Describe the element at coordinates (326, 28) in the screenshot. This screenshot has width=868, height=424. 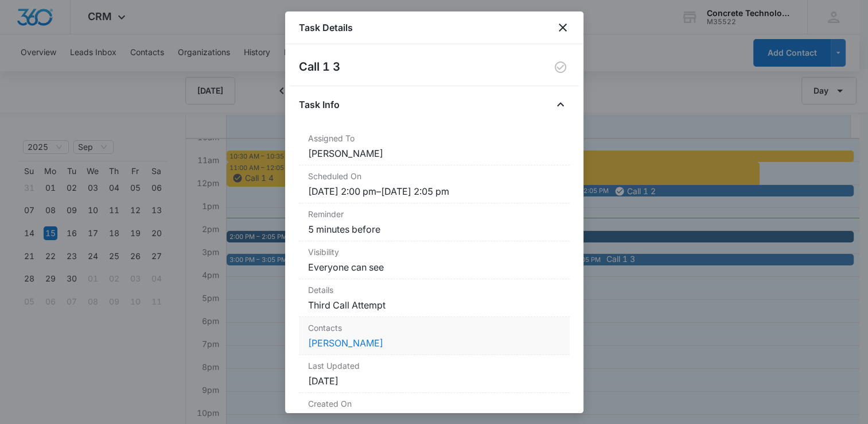
I see `h1: Task Details` at that location.